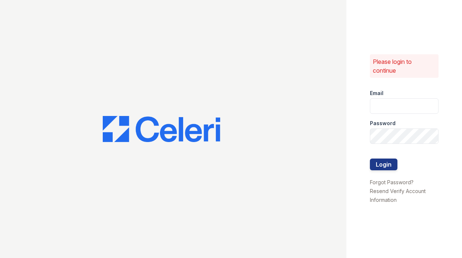 The height and width of the screenshot is (258, 462). Describe the element at coordinates (391, 182) in the screenshot. I see `a: Forgot Password?` at that location.